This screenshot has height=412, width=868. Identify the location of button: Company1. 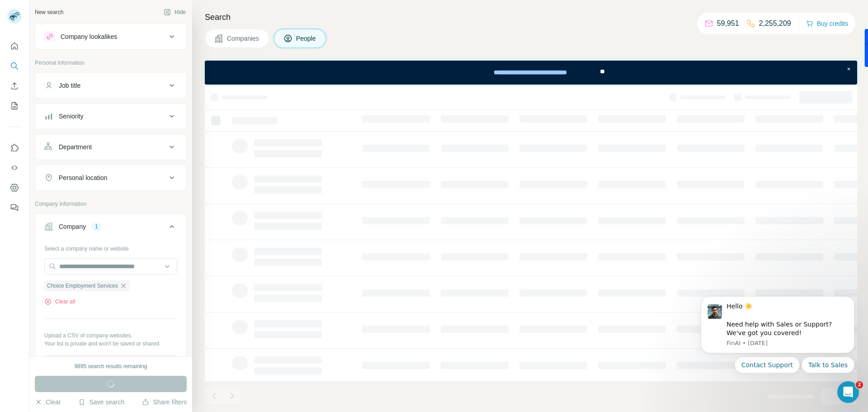
(111, 228).